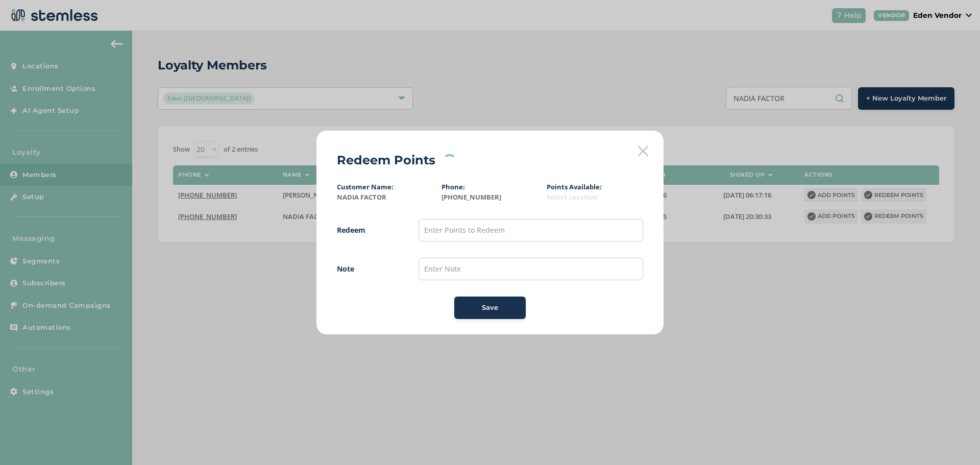 The width and height of the screenshot is (980, 465). I want to click on span: Save, so click(490, 308).